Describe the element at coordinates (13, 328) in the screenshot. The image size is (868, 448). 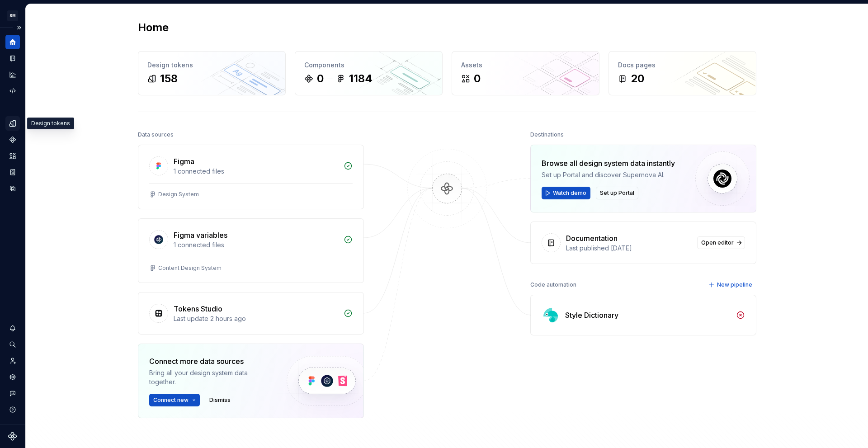
I see `div: Notifications` at that location.